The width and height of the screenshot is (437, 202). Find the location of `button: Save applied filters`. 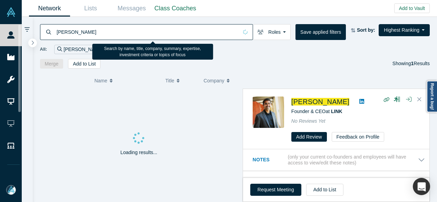

button: Save applied filters is located at coordinates (321, 32).